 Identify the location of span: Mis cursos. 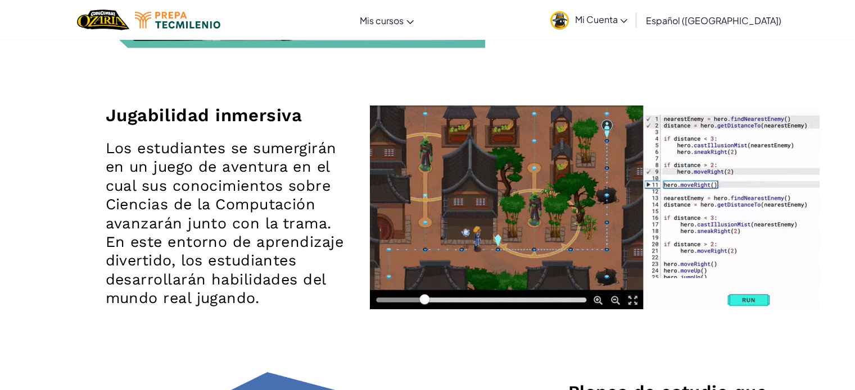
(381, 20).